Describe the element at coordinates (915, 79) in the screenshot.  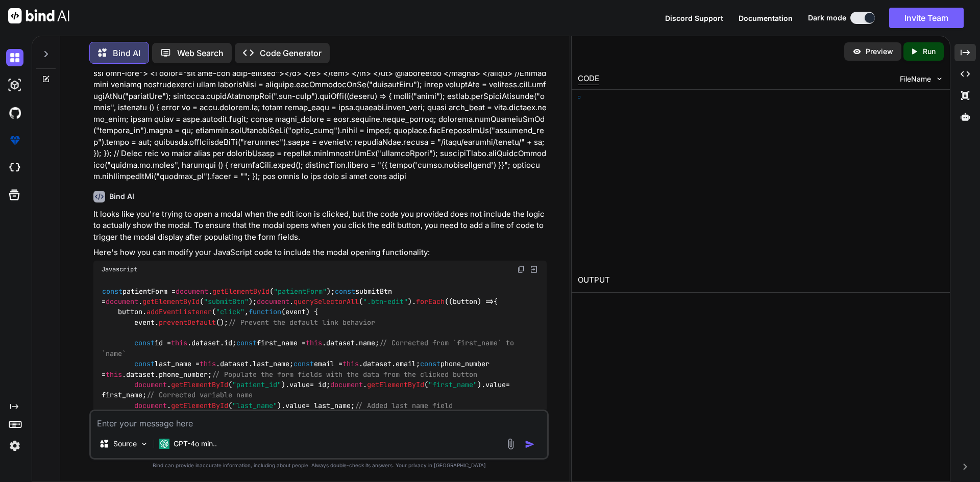
I see `span: FileName` at that location.